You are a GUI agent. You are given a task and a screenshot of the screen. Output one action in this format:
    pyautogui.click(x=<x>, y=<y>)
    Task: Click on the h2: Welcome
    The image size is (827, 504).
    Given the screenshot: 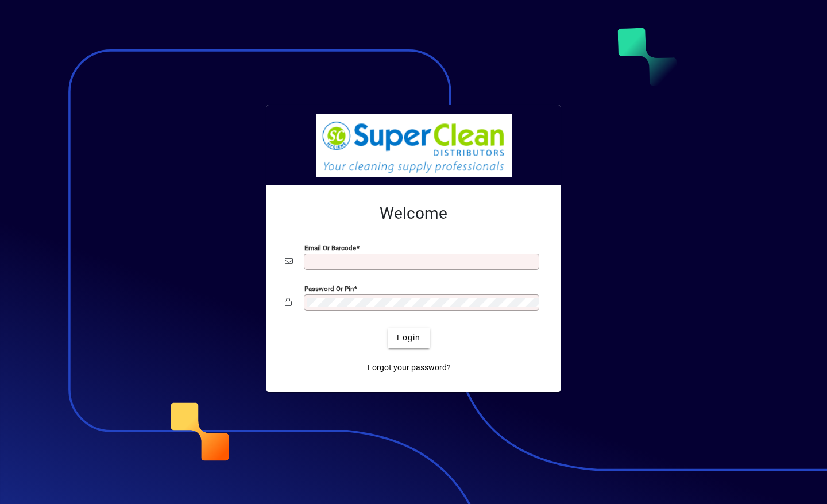 What is the action you would take?
    pyautogui.click(x=414, y=214)
    